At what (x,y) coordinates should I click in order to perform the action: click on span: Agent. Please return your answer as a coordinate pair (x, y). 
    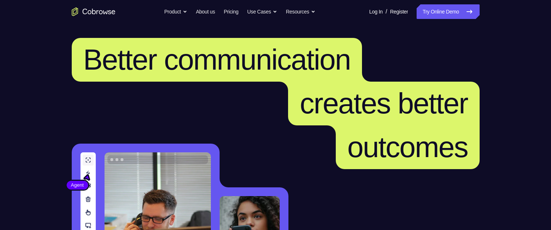
    Looking at the image, I should click on (77, 185).